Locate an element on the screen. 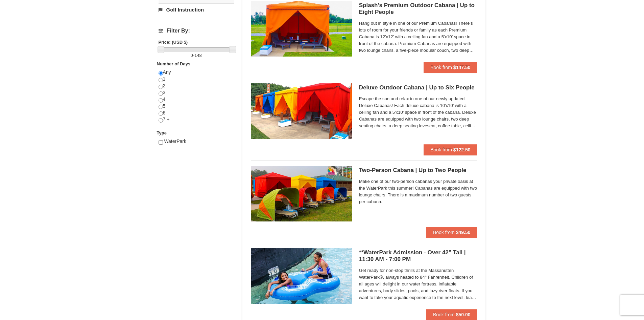 The height and width of the screenshot is (320, 644). h5: **WaterPark Admission - Over 42” Tall | 11:30 AM - 7:00 PM is located at coordinates (418, 256).